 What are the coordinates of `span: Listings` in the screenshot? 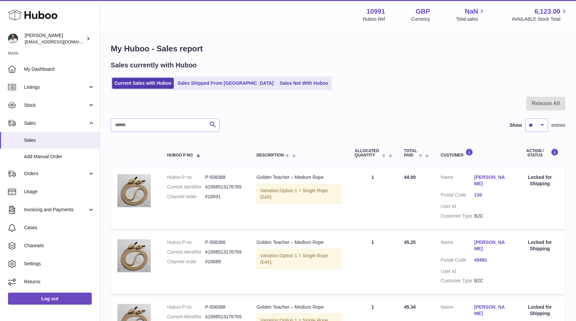 It's located at (56, 87).